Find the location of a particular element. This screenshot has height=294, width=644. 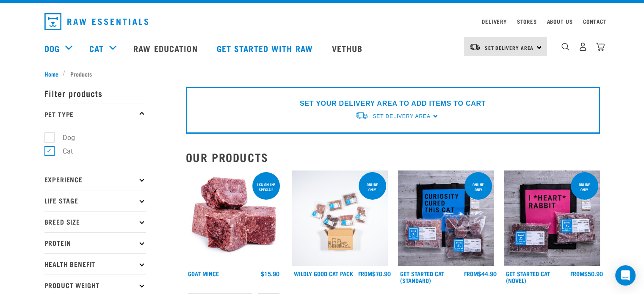

p: Life Stage is located at coordinates (95, 201).